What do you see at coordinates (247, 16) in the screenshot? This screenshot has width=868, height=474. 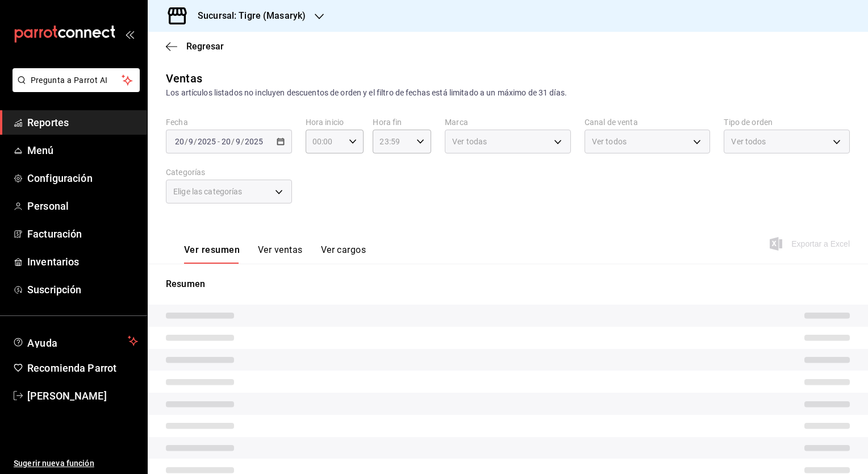 I see `h3: Sucursal: Tigre (Masaryk)` at bounding box center [247, 16].